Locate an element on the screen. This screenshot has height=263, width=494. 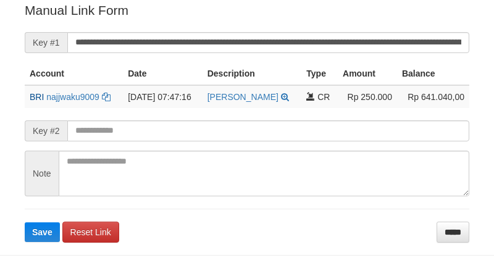
th: Description is located at coordinates (252, 74).